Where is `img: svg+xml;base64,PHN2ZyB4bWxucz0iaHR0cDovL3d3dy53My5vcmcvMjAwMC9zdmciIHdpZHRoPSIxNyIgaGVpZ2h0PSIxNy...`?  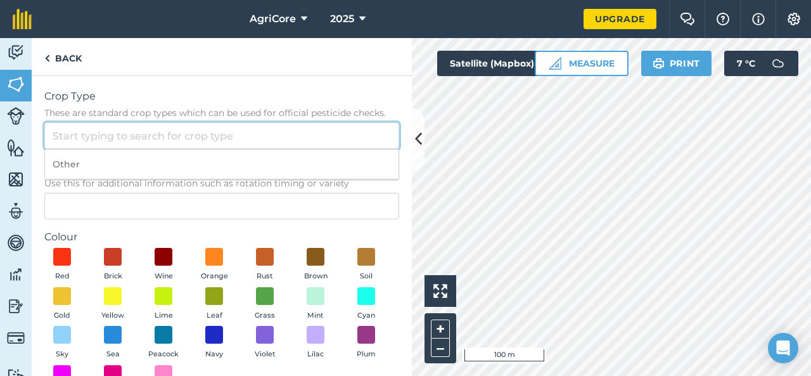 img: svg+xml;base64,PHN2ZyB4bWxucz0iaHR0cDovL3d3dy53My5vcmcvMjAwMC9zdmciIHdpZHRoPSIxNyIgaGVpZ2h0PSIxNy... is located at coordinates (758, 19).